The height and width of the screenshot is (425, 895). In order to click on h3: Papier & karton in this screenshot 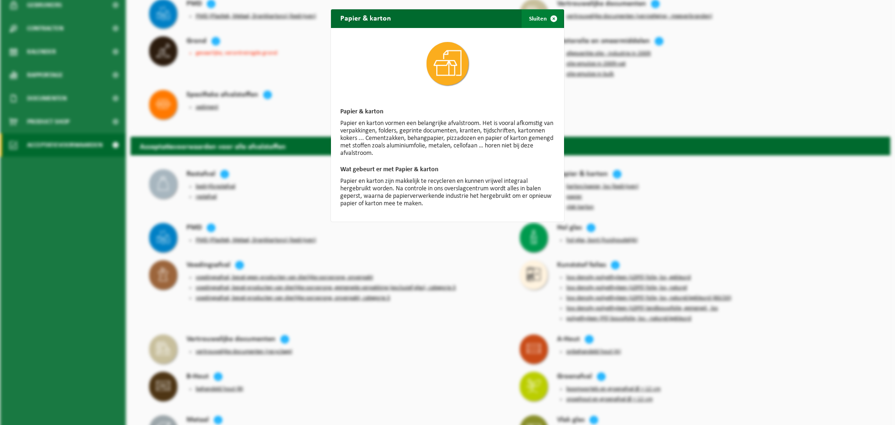, I will do `click(447, 112)`.